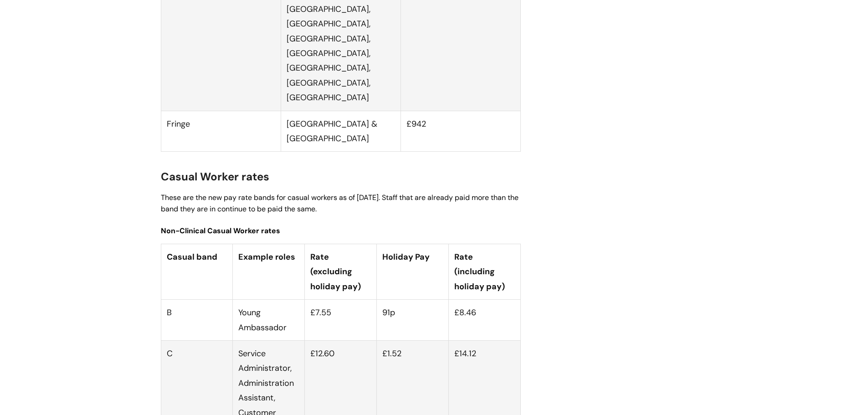 The width and height of the screenshot is (868, 415). I want to click on th: Holiday Pay, so click(412, 272).